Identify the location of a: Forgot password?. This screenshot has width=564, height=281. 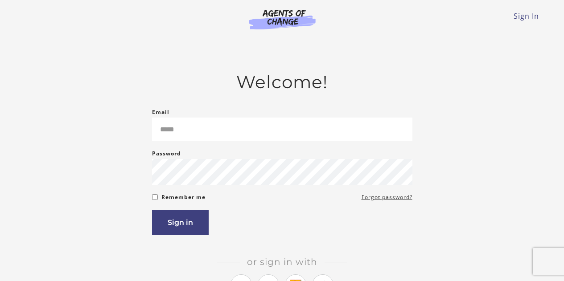
(387, 197).